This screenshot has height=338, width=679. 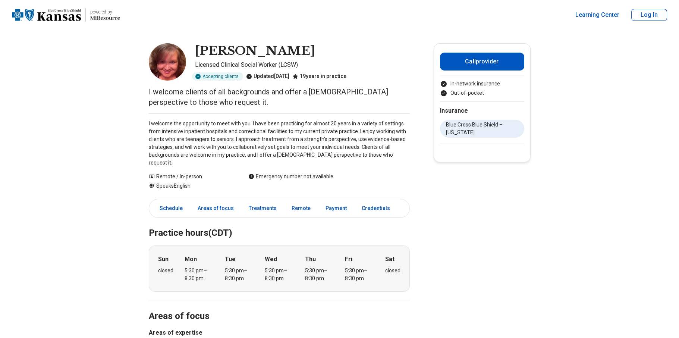 What do you see at coordinates (191, 259) in the screenshot?
I see `strong: Mon` at bounding box center [191, 259].